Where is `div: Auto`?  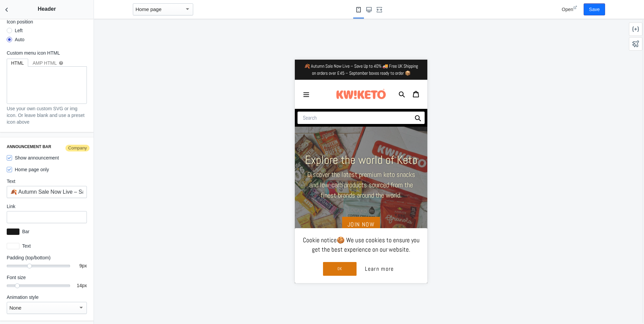
div: Auto is located at coordinates (19, 40).